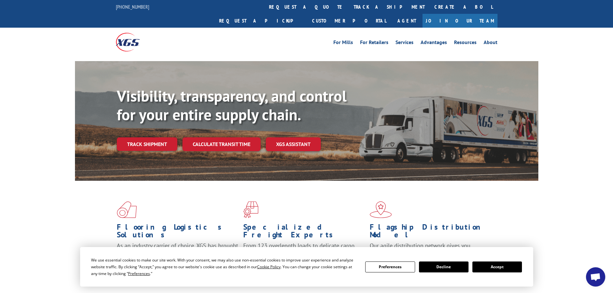 Image resolution: width=613 pixels, height=293 pixels. What do you see at coordinates (497, 267) in the screenshot?
I see `button: Accept` at bounding box center [497, 267].